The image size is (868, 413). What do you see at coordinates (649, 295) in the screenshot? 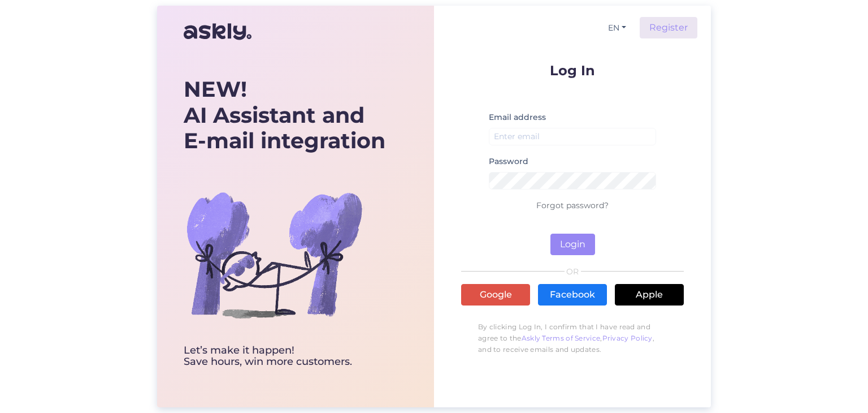
I see `a: Apple` at bounding box center [649, 295].